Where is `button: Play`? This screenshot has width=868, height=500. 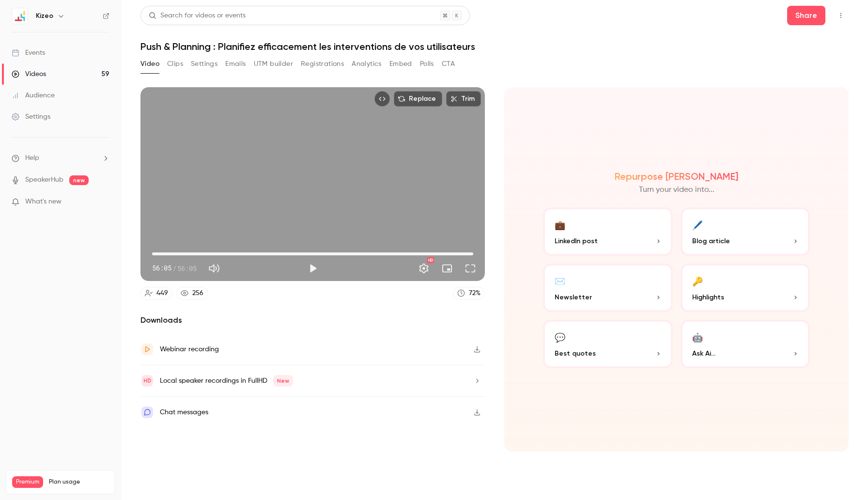 button: Play is located at coordinates (313, 268).